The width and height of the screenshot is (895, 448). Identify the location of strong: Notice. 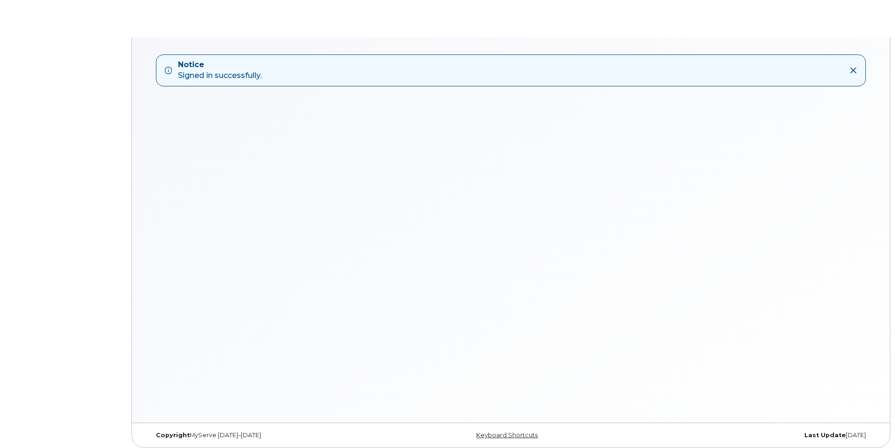
(220, 65).